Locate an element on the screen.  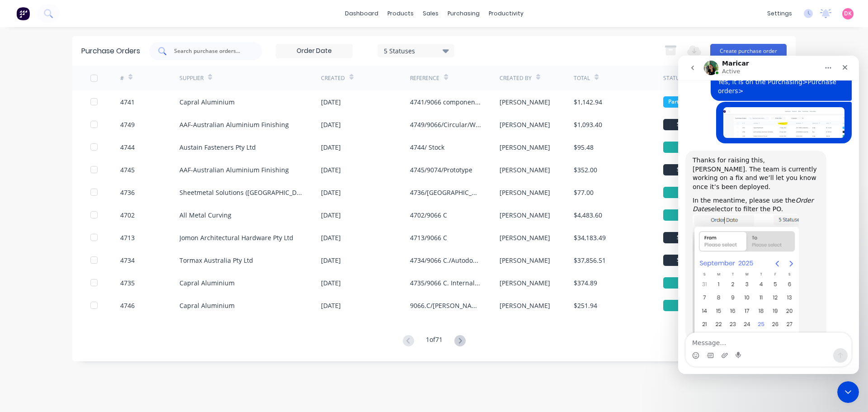
div: All Metal Curving is located at coordinates (205, 215).